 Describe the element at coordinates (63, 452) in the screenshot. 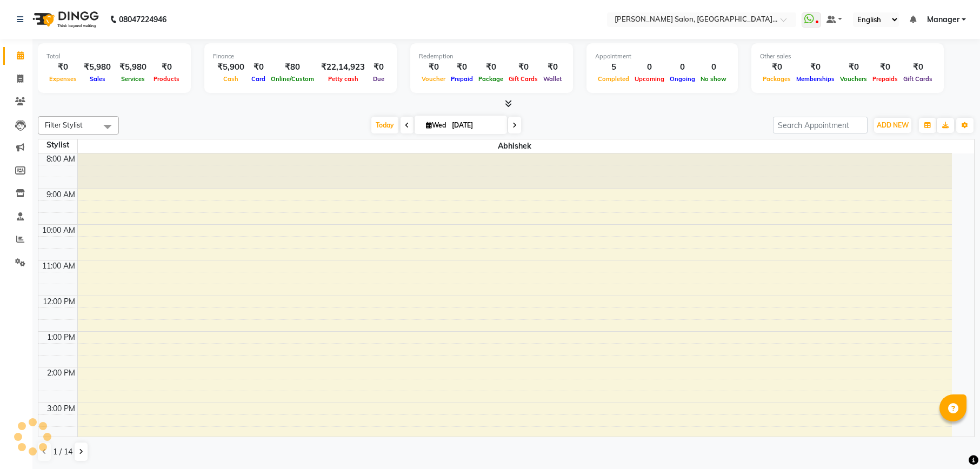

I see `span: 1 / 14` at that location.